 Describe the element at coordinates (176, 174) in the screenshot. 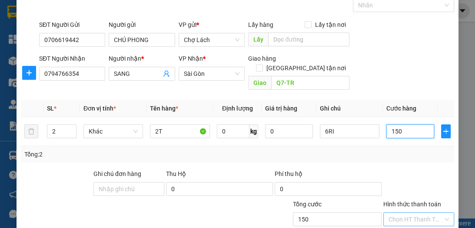

I see `span: Thu Hộ` at that location.